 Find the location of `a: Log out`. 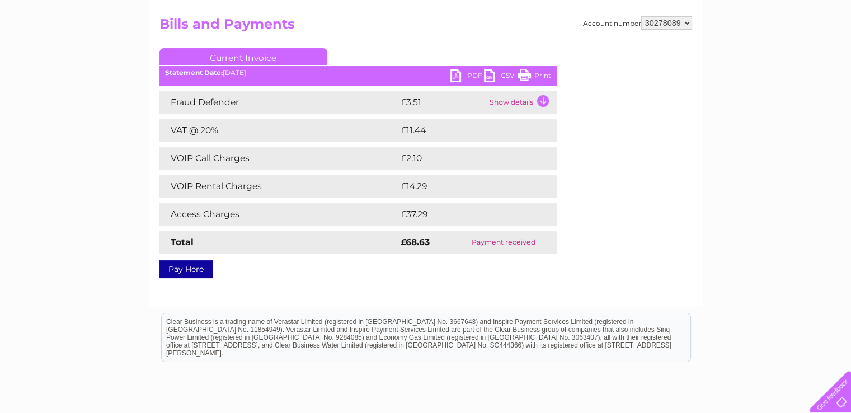

a: Log out is located at coordinates (827, 51).